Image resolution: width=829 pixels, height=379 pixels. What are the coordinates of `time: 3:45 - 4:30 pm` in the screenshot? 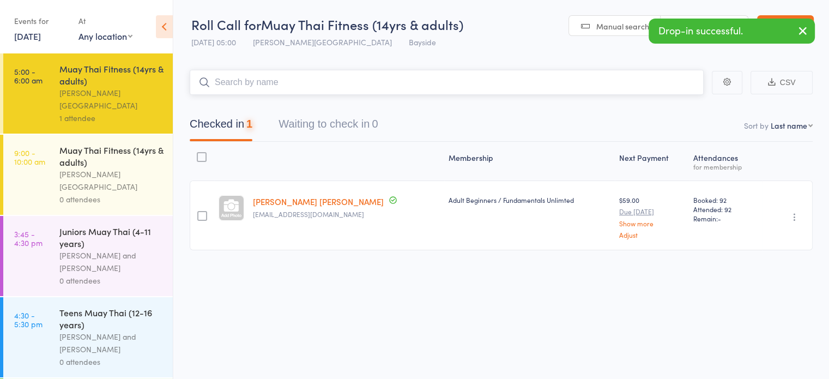 It's located at (28, 238).